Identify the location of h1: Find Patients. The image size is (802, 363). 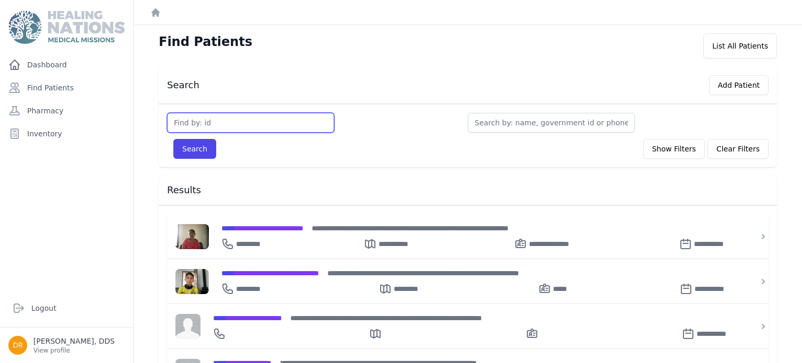
(205, 42).